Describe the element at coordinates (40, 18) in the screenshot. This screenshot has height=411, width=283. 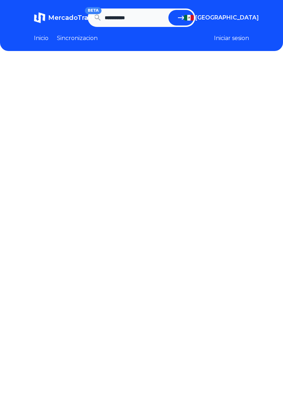
I see `img: MercadoTrack` at that location.